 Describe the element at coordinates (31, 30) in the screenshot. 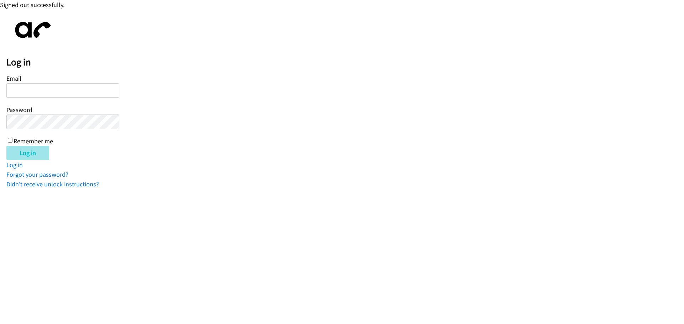

I see `img: aphone-8a226864a2ddd6a5e75d1ebefc011f4aa8f32683c2d82f3fb0802fe031f96514.svg` at that location.